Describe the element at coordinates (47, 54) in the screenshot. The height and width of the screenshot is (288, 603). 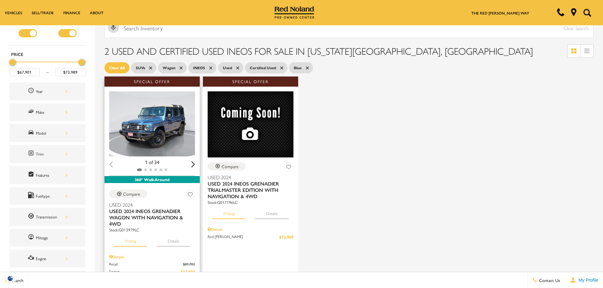
I see `h5: Price` at that location.